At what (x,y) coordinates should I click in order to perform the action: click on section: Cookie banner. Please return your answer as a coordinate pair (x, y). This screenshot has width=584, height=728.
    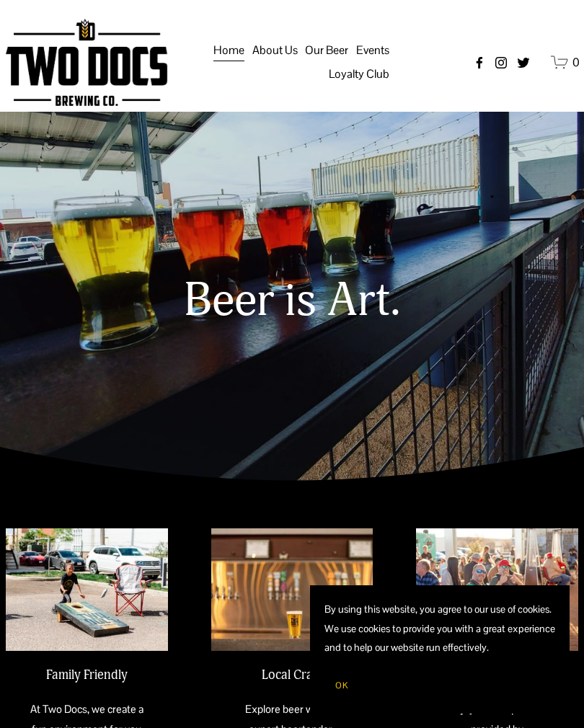
    Looking at the image, I should click on (440, 649).